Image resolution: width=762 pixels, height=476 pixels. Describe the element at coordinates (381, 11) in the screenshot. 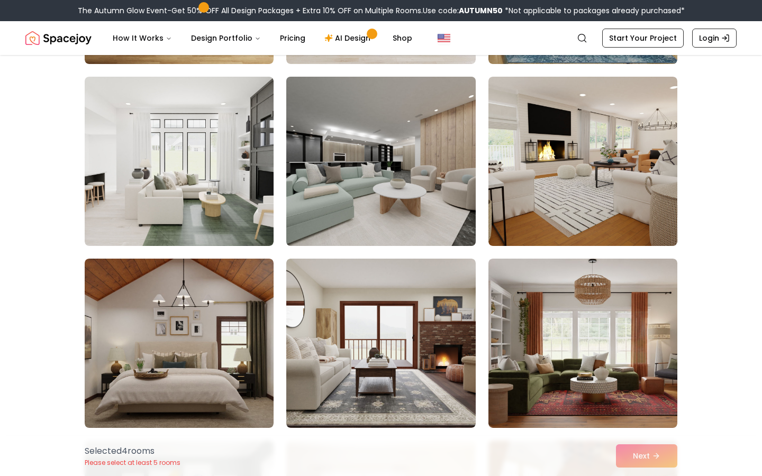

I see `div: The Autumn Glow Event-Get 50% OFF All Design Packages + Extra 10% OFF on Multiple Rooms.` at that location.